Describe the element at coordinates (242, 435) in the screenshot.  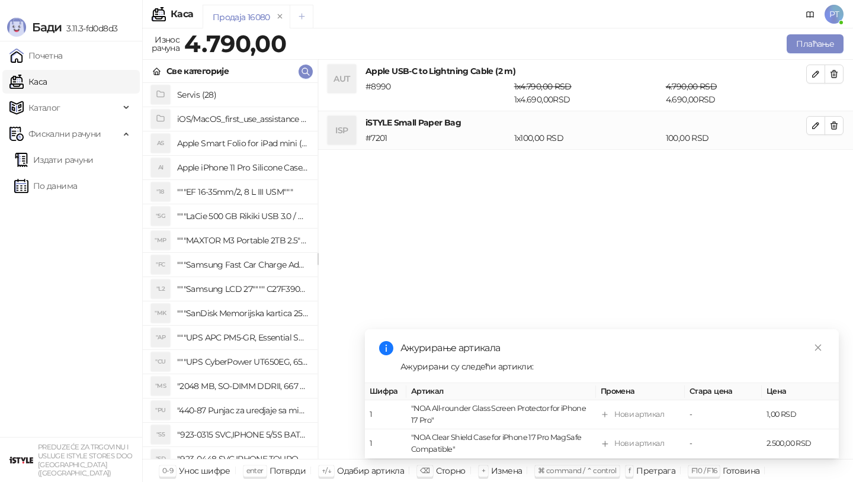
I see `h4: "923-0315 SVC,IPHONE 5/5S BATTERY REMOVAL TRAY Držač za iPhone sa kojim se otvara display` at that location.